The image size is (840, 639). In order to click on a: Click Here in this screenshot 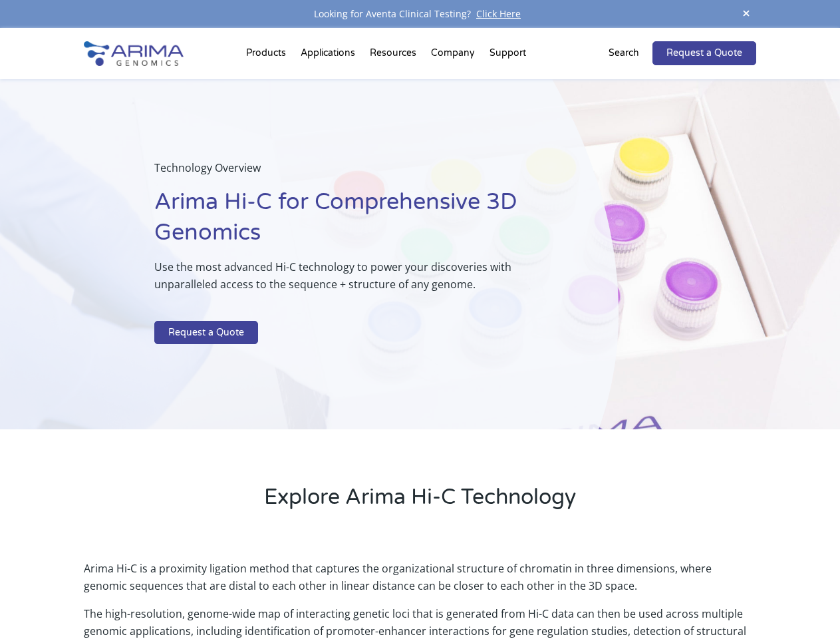, I will do `click(498, 13)`.